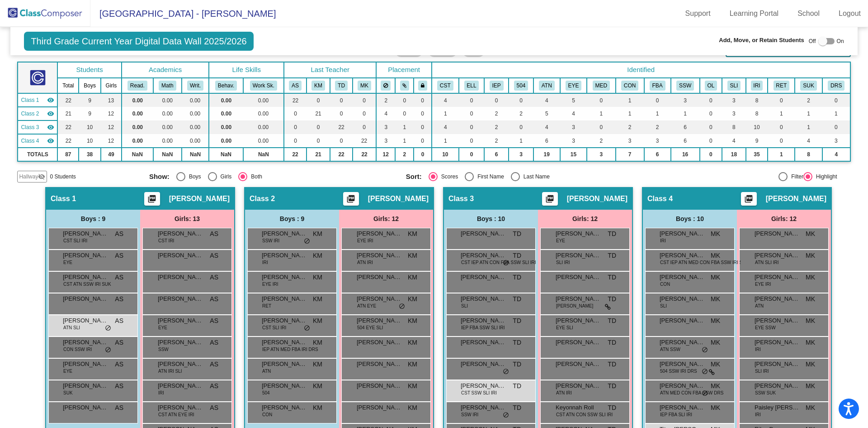  I want to click on span: SSW IRI, so click(271, 240).